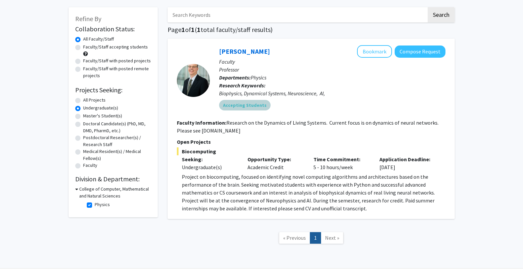  What do you see at coordinates (332, 93) in the screenshot?
I see `div: Biophysics, Dynamical Systems, Neuroscience, AI,` at bounding box center [332, 93].